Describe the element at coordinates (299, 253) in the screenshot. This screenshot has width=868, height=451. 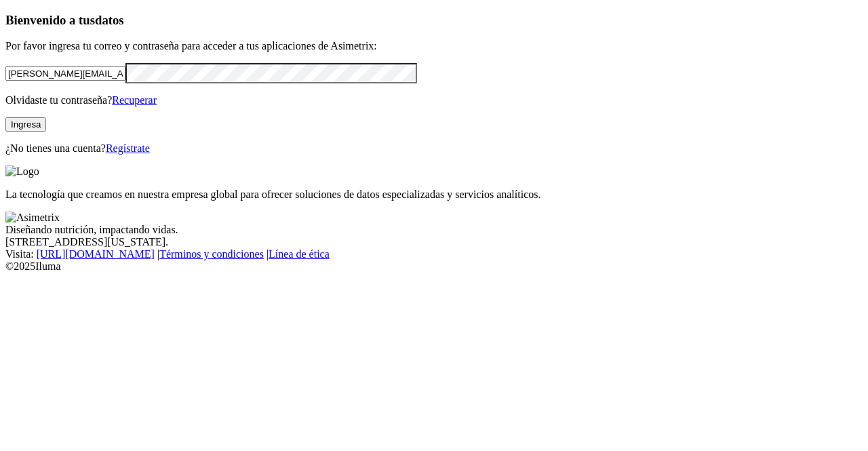
I see `a: Línea de ética` at that location.